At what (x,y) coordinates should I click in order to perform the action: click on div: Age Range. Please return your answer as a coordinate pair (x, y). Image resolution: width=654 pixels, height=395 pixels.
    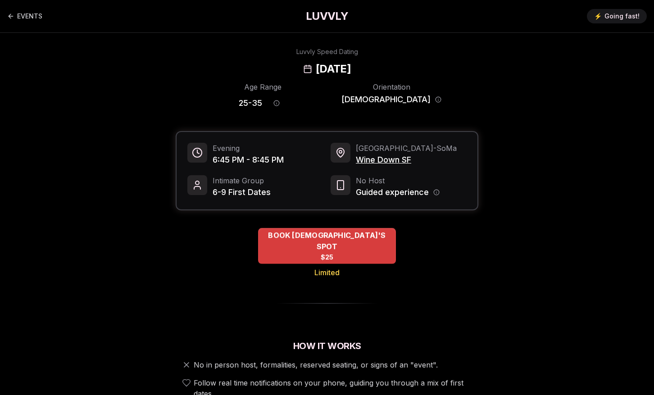
    Looking at the image, I should click on (263, 87).